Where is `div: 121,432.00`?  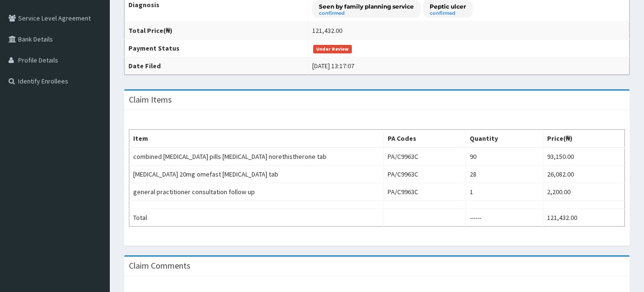 div: 121,432.00 is located at coordinates (327, 31).